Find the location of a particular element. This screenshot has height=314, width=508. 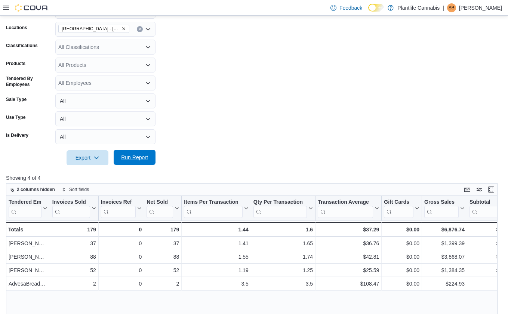

label: Classifications is located at coordinates (22, 46).